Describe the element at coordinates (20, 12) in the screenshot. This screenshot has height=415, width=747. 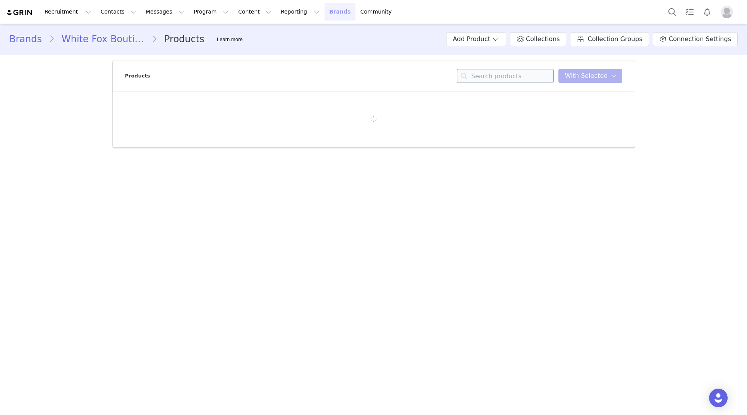
I see `a: grin logo` at that location.